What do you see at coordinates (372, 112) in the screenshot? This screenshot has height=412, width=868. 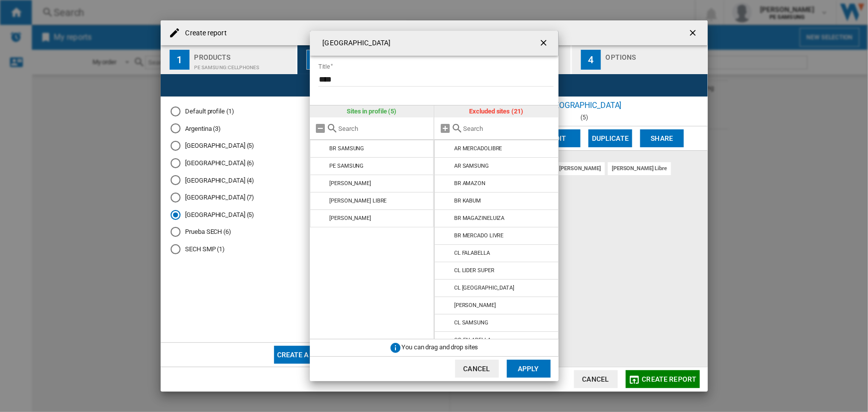 I see `div: Sites in profile (5)` at bounding box center [372, 112].